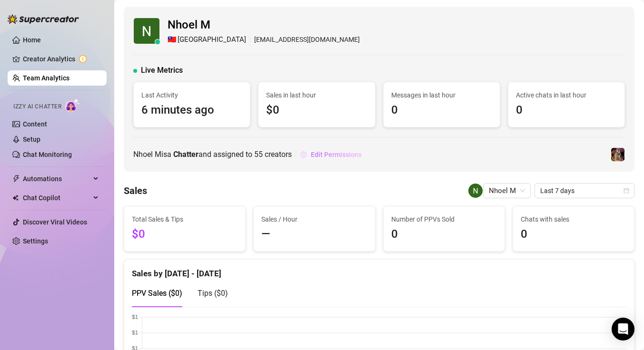 This screenshot has width=644, height=350. I want to click on a: Team Analytics, so click(46, 78).